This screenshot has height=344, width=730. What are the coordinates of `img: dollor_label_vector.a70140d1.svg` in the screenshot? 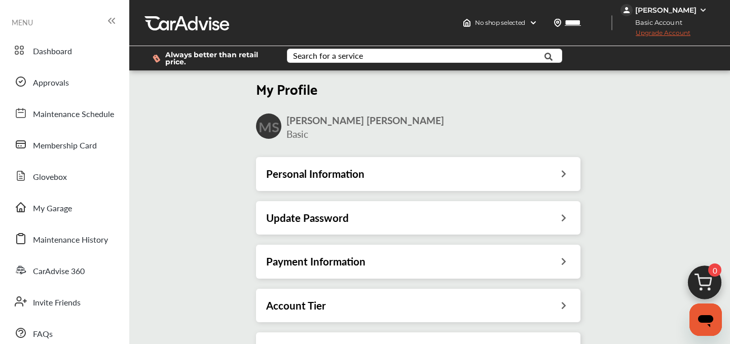 It's located at (156, 58).